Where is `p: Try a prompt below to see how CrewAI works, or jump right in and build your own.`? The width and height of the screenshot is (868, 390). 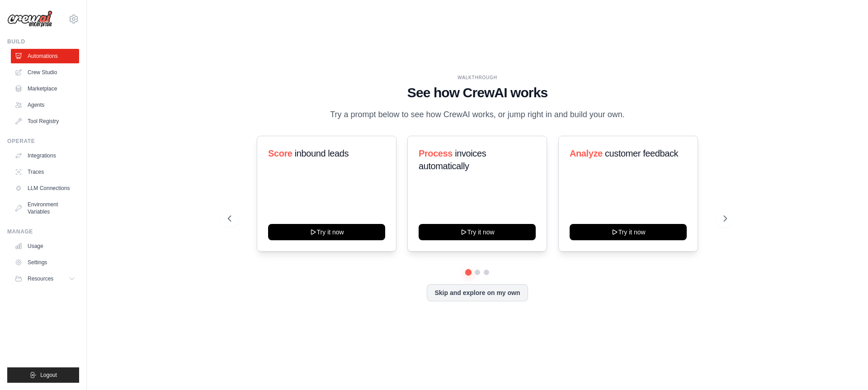
p: Try a prompt below to see how CrewAI works, or jump right in and build your own. is located at coordinates (477, 114).